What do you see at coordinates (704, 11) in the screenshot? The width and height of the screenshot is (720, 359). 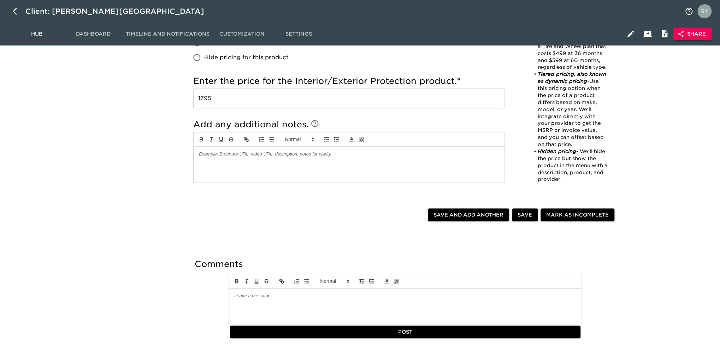 I see `img: Profile` at bounding box center [704, 11].